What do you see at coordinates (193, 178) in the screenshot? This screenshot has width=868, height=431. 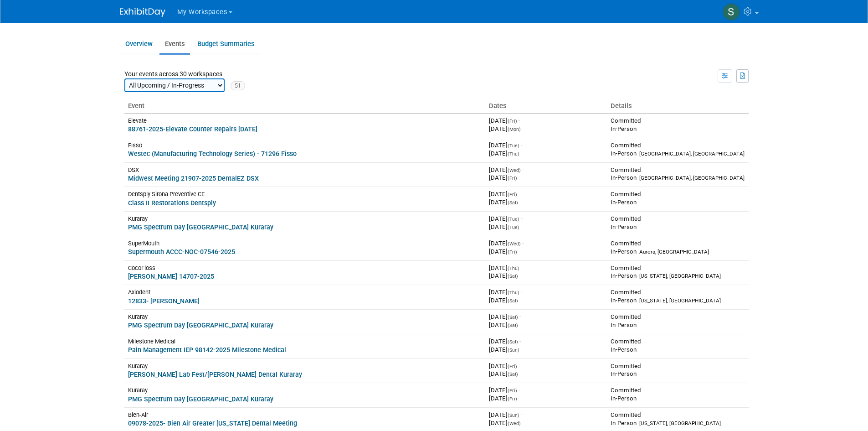 I see `a: Midwest Meeting 21907-2025 DentalEZ DSX` at bounding box center [193, 178].